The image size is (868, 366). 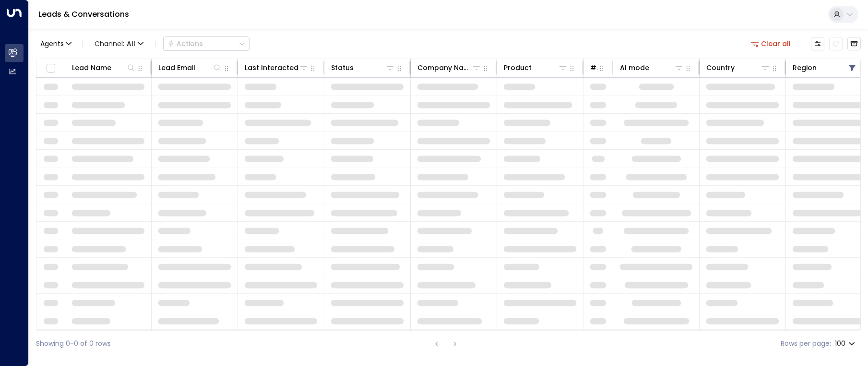 I want to click on a: Leads & Conversations, so click(x=84, y=14).